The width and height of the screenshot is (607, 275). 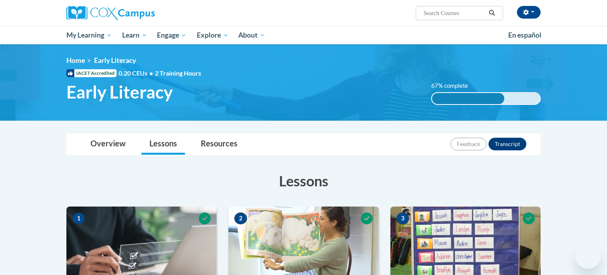 I want to click on button: Feedback, so click(x=468, y=144).